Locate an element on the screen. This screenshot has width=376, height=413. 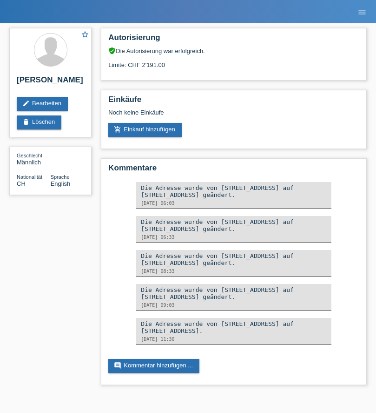
div: Die Autorisierung war erfolgreich. is located at coordinates (234, 51).